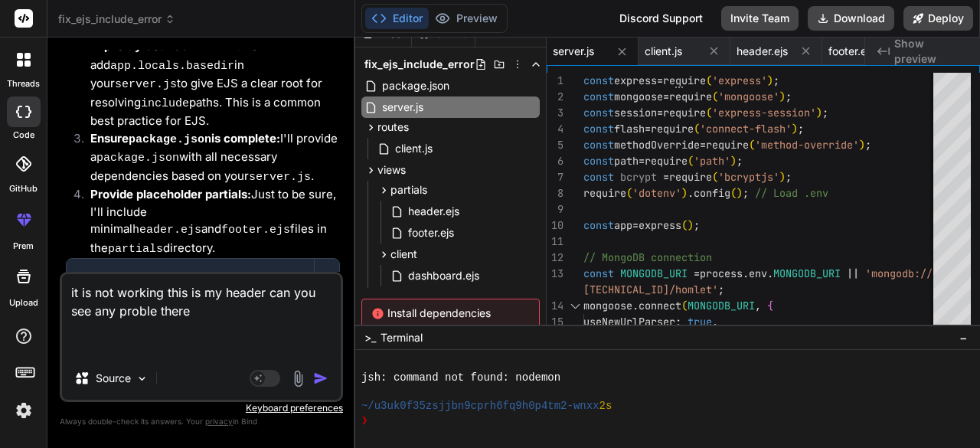 The image size is (980, 448). What do you see at coordinates (167, 230) in the screenshot?
I see `code: header.ejs` at bounding box center [167, 230].